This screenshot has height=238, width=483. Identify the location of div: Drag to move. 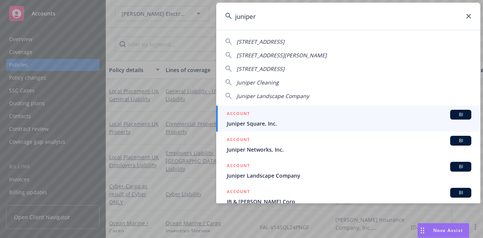
(422, 230).